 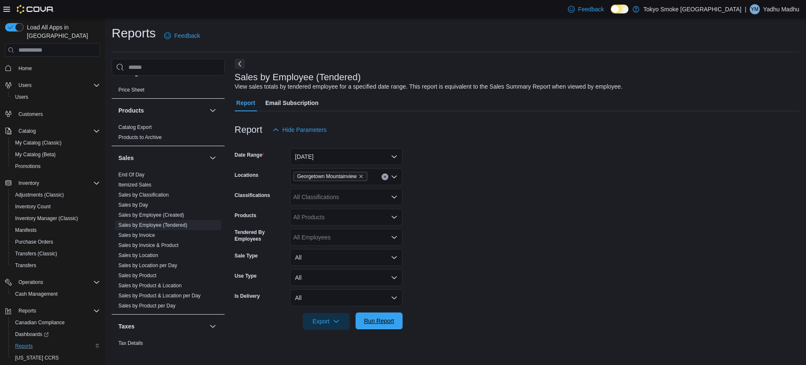 I want to click on a: My Catalog (Beta), so click(x=35, y=155).